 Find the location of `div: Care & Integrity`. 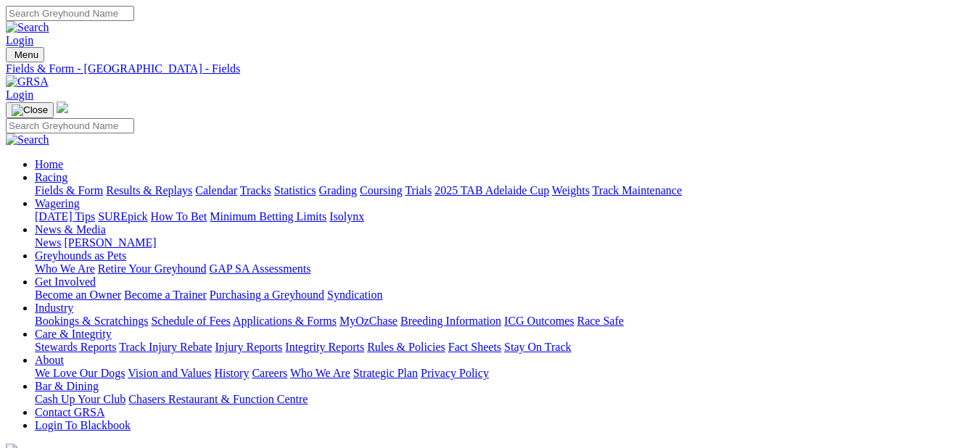

div: Care & Integrity is located at coordinates (504, 347).